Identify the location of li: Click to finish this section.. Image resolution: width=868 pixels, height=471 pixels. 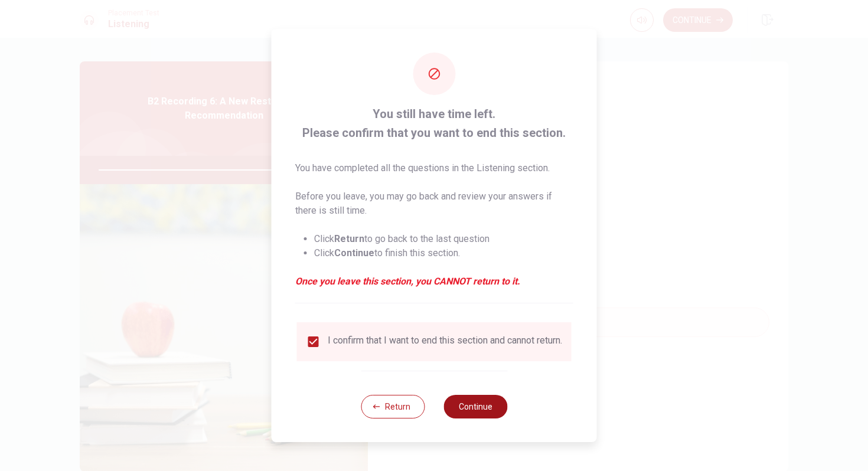
(444, 253).